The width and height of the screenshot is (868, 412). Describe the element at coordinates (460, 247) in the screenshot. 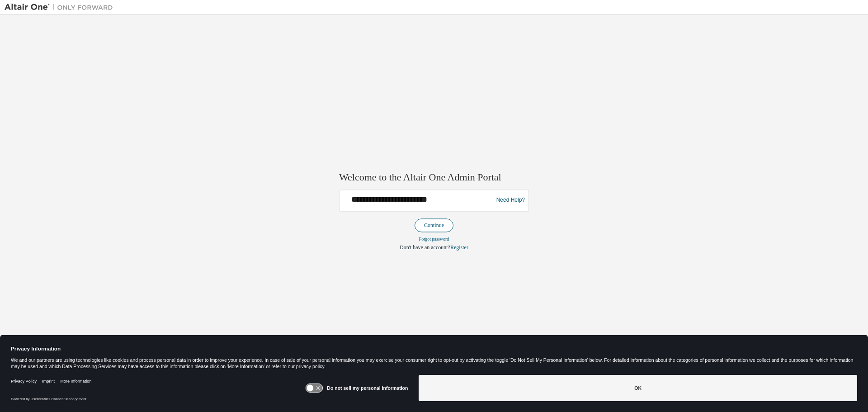

I see `a: Register` at that location.